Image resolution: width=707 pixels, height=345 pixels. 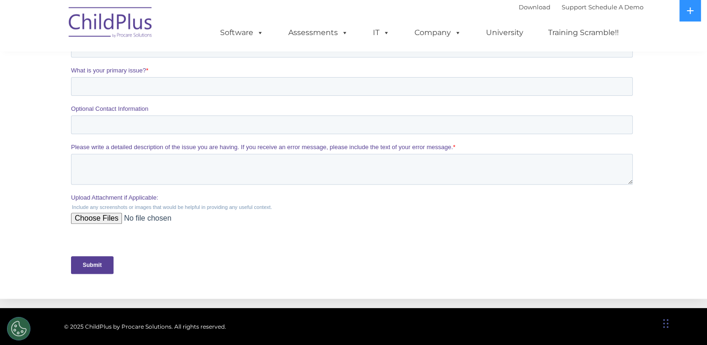 What do you see at coordinates (535, 7) in the screenshot?
I see `a: Download` at bounding box center [535, 7].